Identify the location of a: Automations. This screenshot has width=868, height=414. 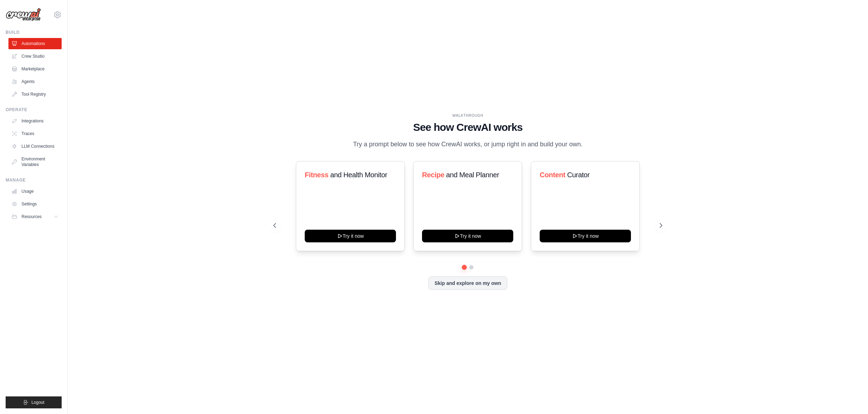
(35, 43).